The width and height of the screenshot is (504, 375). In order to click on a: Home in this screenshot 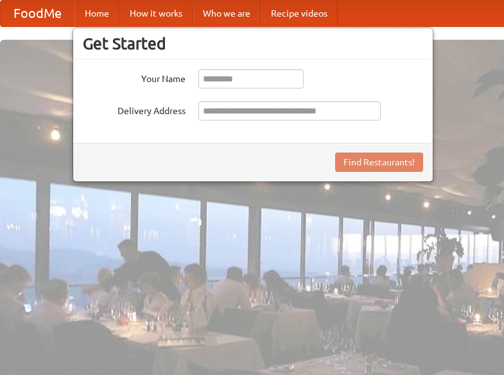, I will do `click(97, 13)`.